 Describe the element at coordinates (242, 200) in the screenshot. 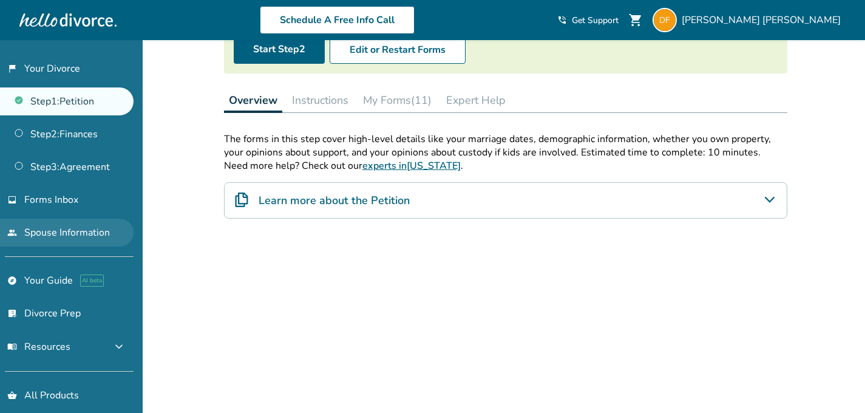

I see `img: Learn more about the Petition` at that location.